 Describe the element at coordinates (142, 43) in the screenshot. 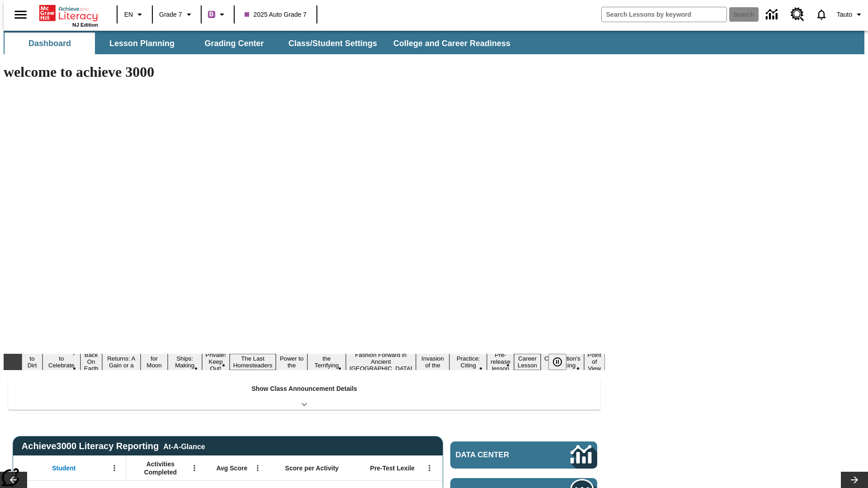

I see `button: Lesson Planning` at that location.